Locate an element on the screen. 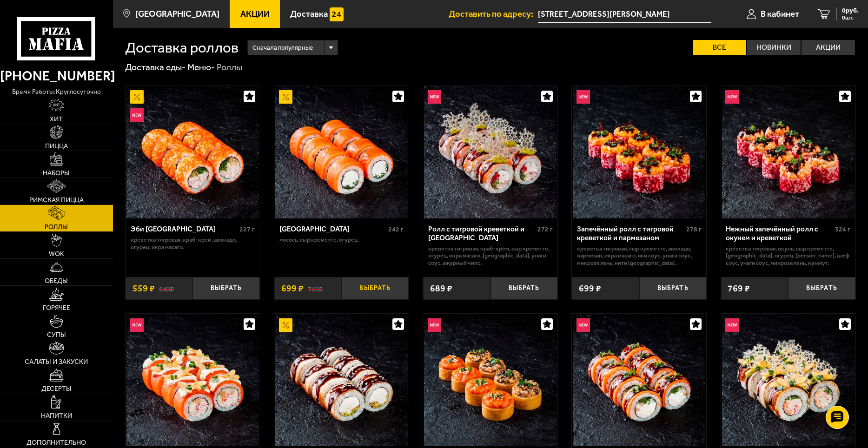 The image size is (868, 448). span: Хит is located at coordinates (56, 119).